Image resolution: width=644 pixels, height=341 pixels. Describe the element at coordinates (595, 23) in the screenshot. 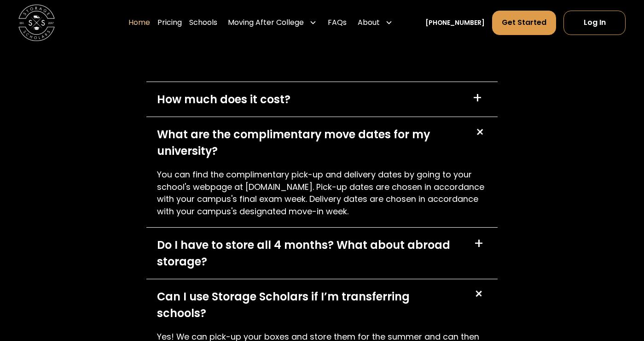

I see `a: Log In` at that location.